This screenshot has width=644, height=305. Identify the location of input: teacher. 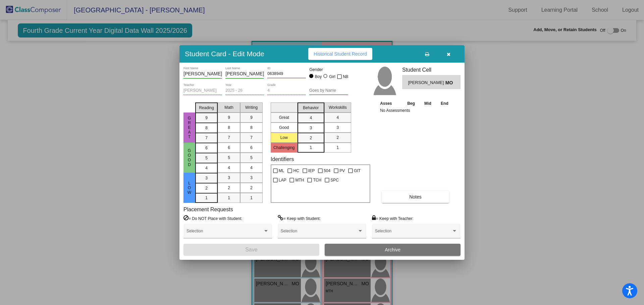
(203, 91).